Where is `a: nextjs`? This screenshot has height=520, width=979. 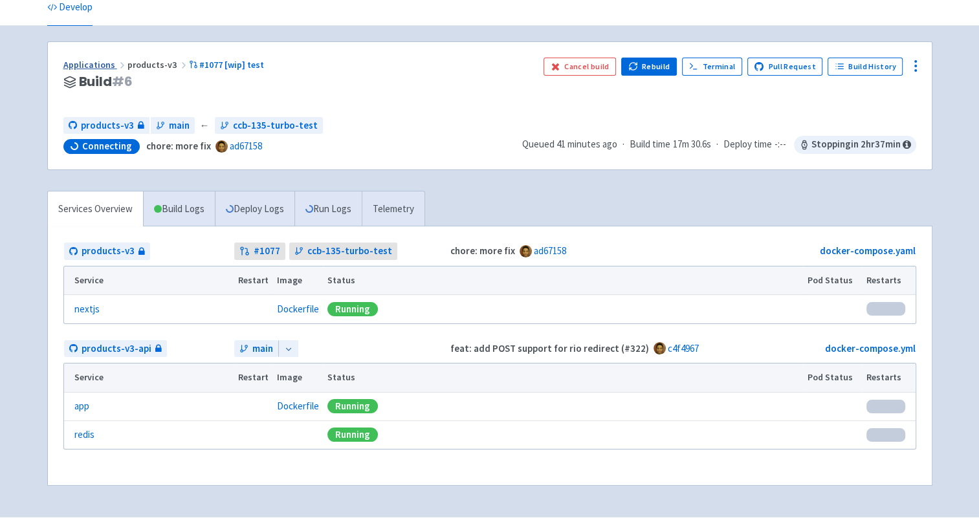 a: nextjs is located at coordinates (87, 309).